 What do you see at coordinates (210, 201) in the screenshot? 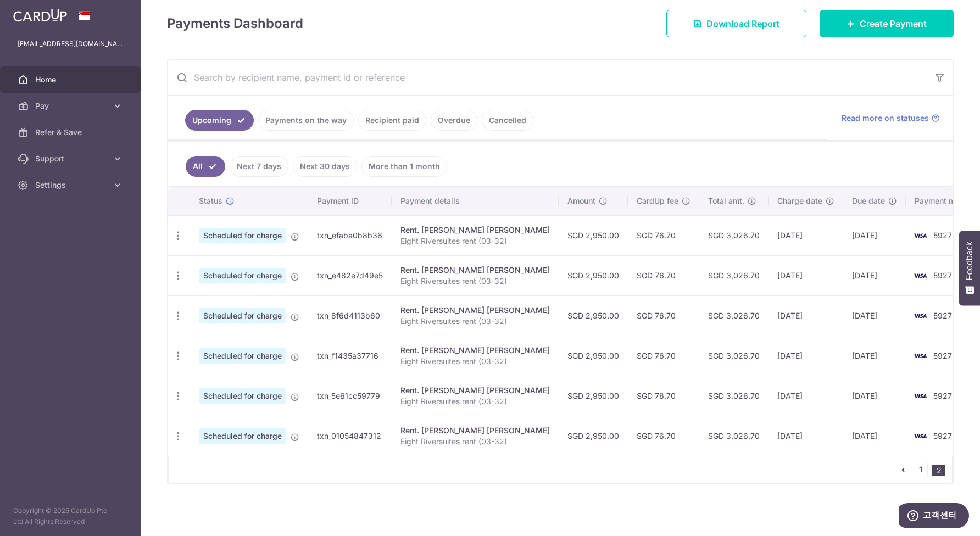
I see `span: Status` at bounding box center [210, 201].